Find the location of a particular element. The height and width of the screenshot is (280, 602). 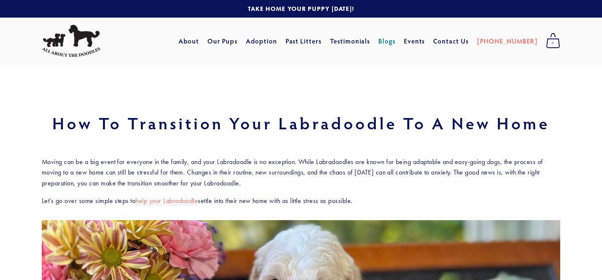

a: About is located at coordinates (189, 41).